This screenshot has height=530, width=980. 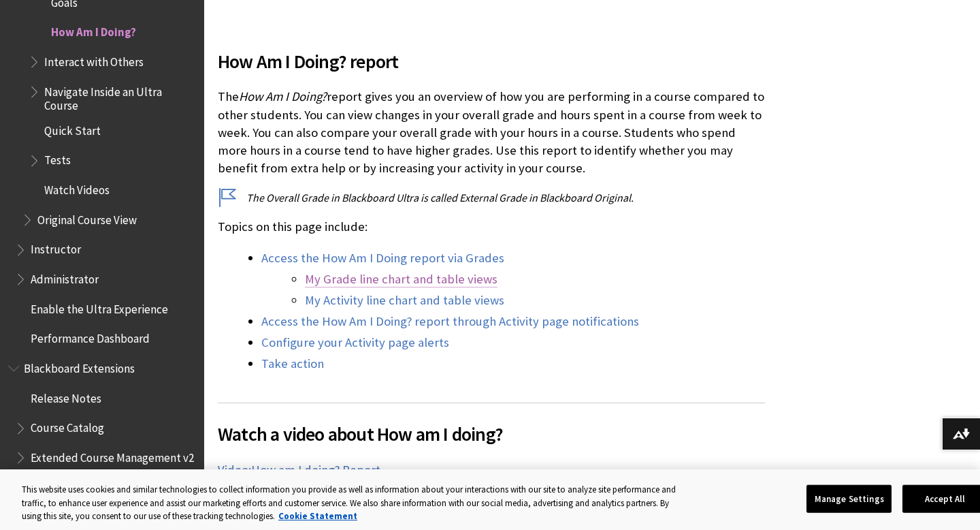 I want to click on a: Take action, so click(x=293, y=364).